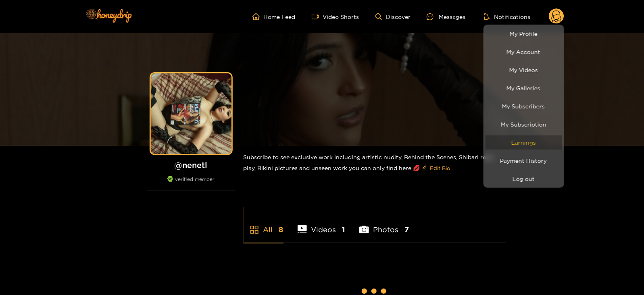 The image size is (644, 295). Describe the element at coordinates (523, 106) in the screenshot. I see `a: My Subscribers` at that location.